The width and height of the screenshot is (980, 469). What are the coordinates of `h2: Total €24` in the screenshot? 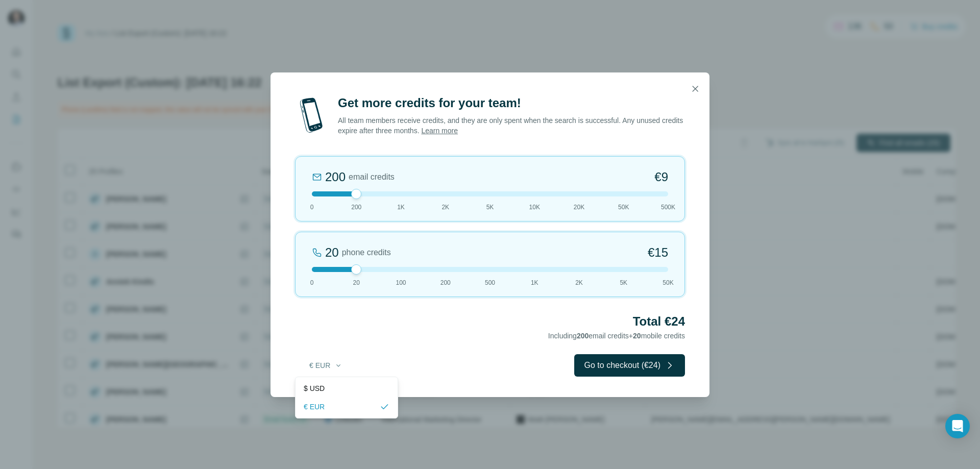 It's located at (490, 322).